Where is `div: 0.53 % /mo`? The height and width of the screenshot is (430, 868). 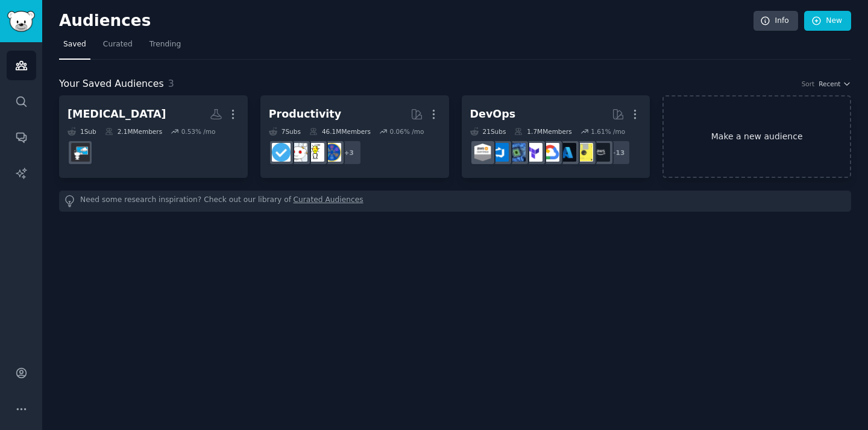
div: 0.53 % /mo is located at coordinates (198, 131).